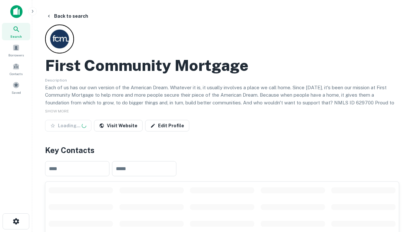  What do you see at coordinates (56, 80) in the screenshot?
I see `span: Description` at bounding box center [56, 80].